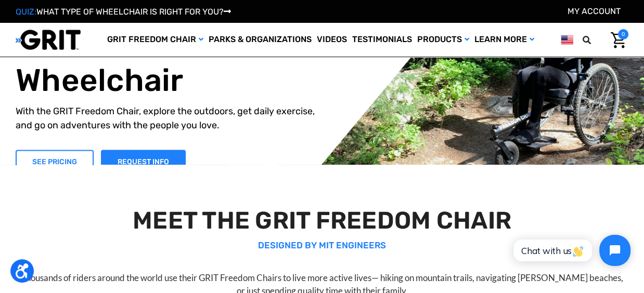 Image resolution: width=644 pixels, height=293 pixels. Describe the element at coordinates (55, 161) in the screenshot. I see `a: Shop Now` at that location.